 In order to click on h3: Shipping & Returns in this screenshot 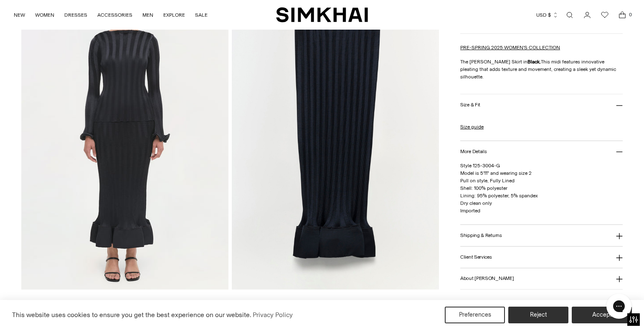, I will do `click(481, 235)`.